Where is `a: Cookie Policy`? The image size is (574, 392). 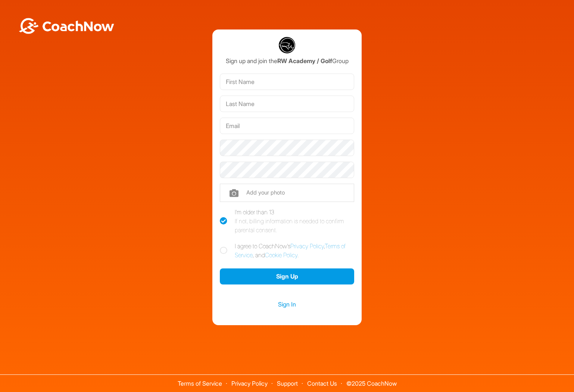 a: Cookie Policy is located at coordinates (281, 255).